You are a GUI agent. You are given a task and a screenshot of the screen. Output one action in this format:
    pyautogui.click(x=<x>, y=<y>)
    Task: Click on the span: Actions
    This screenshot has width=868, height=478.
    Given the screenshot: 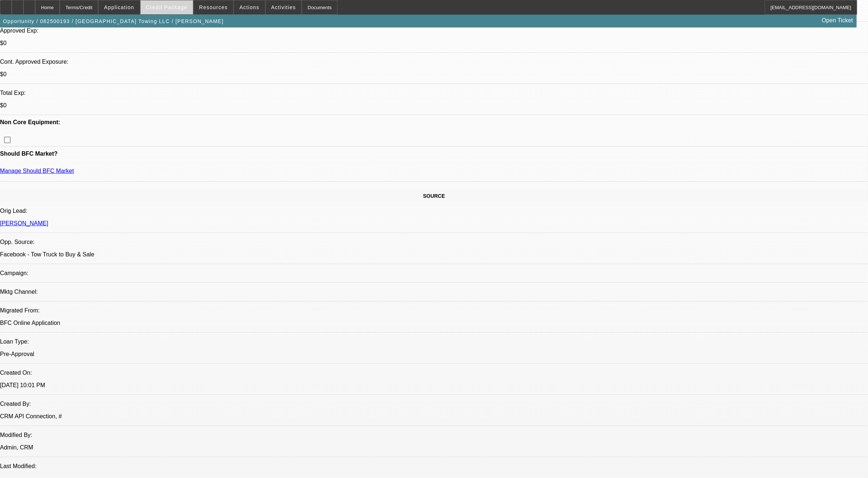 What is the action you would take?
    pyautogui.click(x=249, y=7)
    